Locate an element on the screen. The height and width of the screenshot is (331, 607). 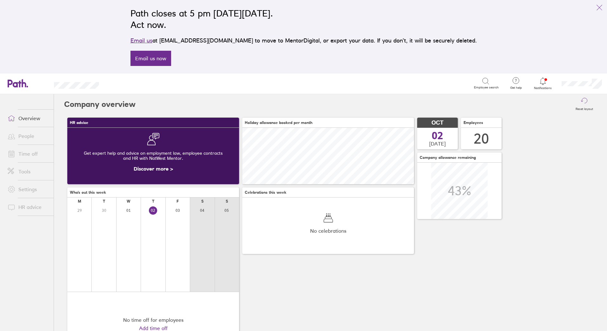
a: Settings is located at coordinates (28, 189).